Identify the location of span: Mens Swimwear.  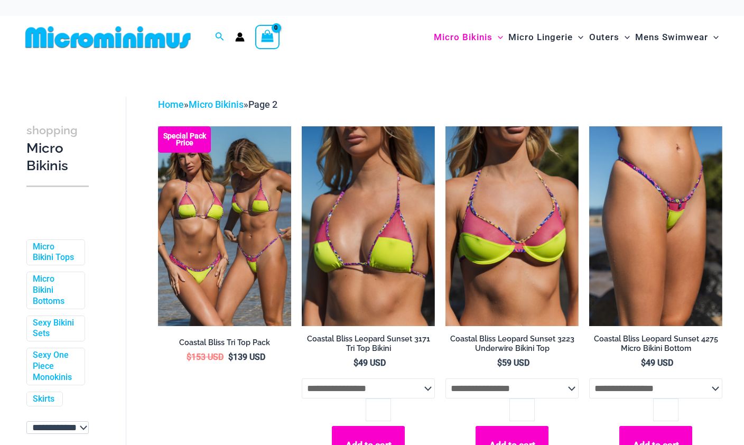
(672, 37).